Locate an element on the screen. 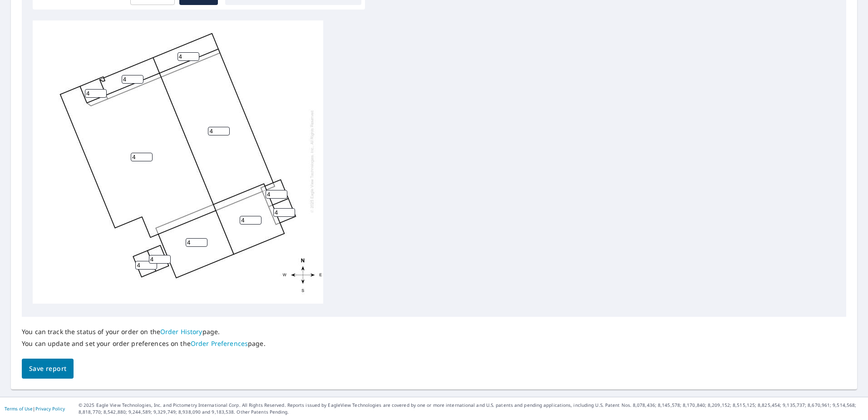 The width and height of the screenshot is (868, 420). button: Save report is located at coordinates (47, 369).